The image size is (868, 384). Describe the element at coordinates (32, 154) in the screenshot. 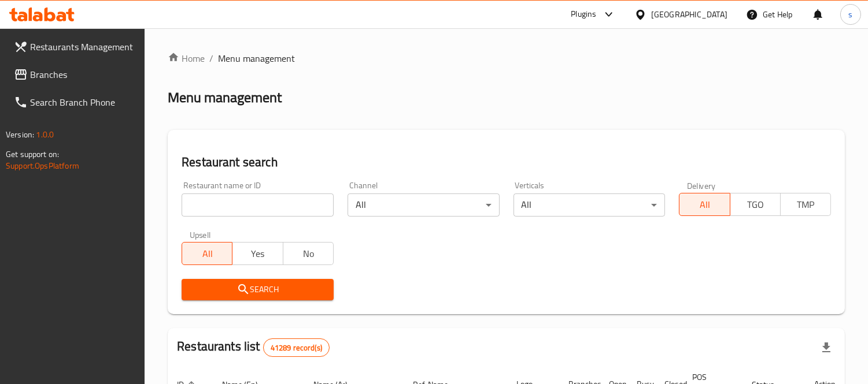

I see `span: Get support on:` at that location.